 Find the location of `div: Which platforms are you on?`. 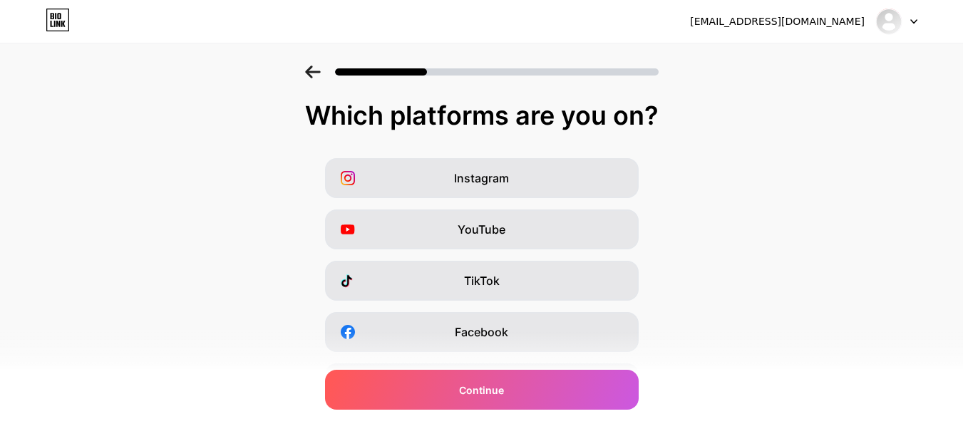

div: Which platforms are you on? is located at coordinates (481, 116).